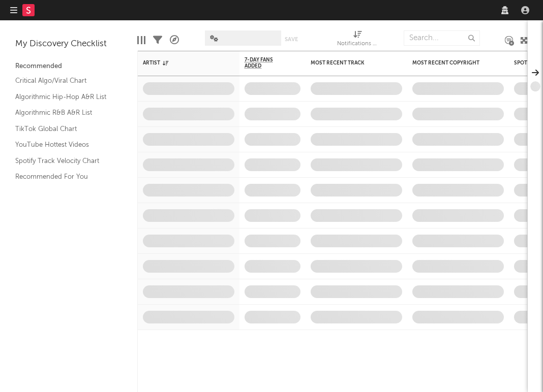  Describe the element at coordinates (451, 63) in the screenshot. I see `div: Most Recent Copyright` at that location.